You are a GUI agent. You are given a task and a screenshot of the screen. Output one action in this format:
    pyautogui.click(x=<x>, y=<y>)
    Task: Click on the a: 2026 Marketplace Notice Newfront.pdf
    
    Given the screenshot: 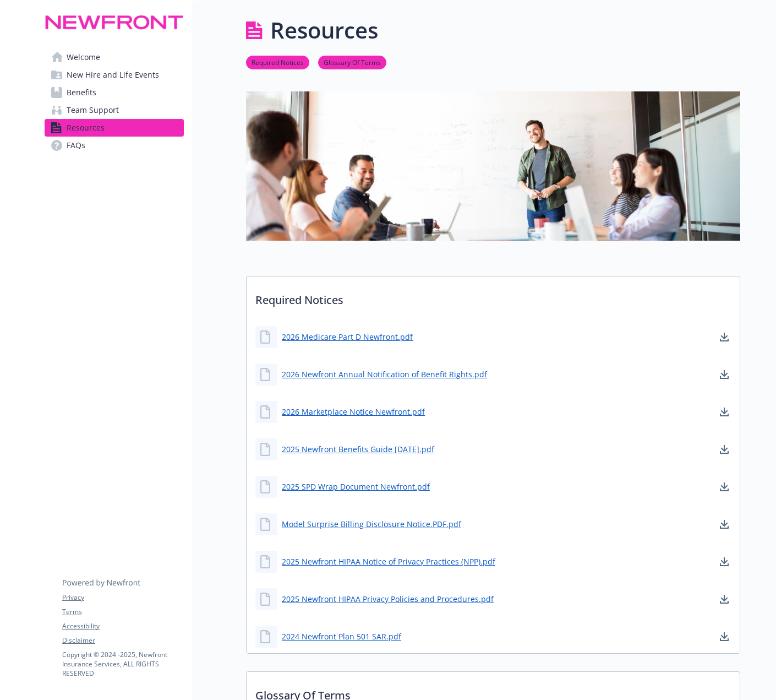 What is the action you would take?
    pyautogui.click(x=353, y=411)
    